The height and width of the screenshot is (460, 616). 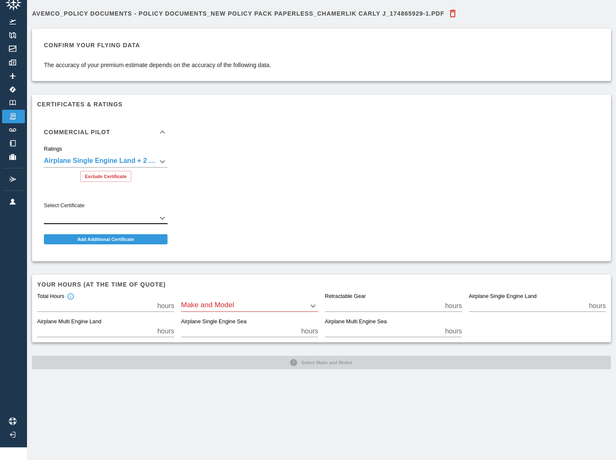 I want to click on label: Select Certificate, so click(x=64, y=205).